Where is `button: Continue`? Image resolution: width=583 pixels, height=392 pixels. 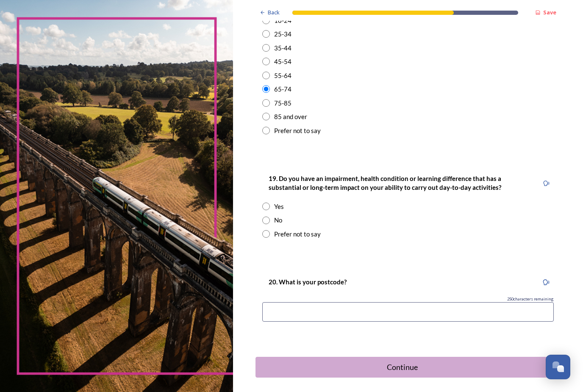 button: Continue is located at coordinates (408, 367).